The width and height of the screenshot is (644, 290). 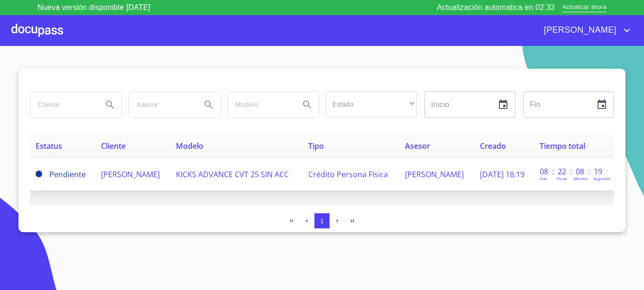 What do you see at coordinates (572, 172) in the screenshot?
I see `p: 08 : 22 : 08 : 19` at bounding box center [572, 172].